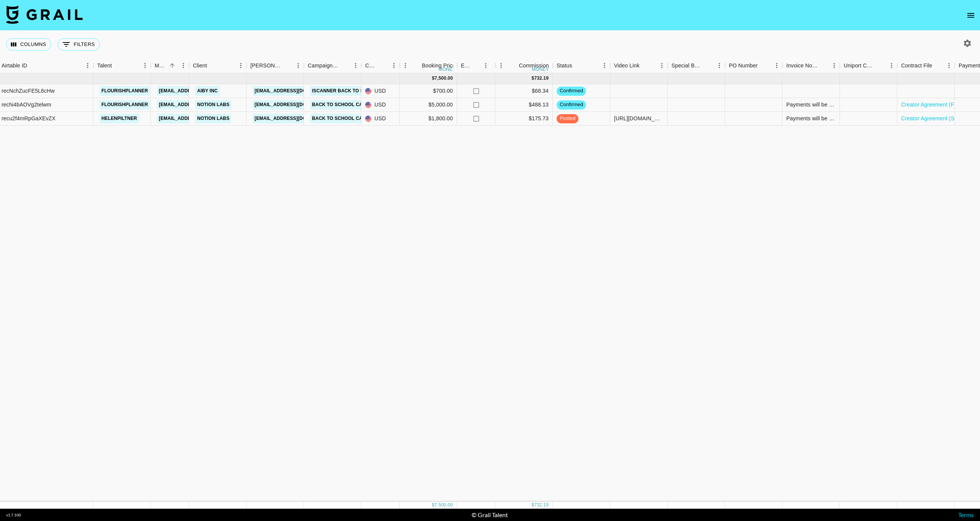  What do you see at coordinates (439, 65) in the screenshot?
I see `div: Booking Price` at bounding box center [439, 65].